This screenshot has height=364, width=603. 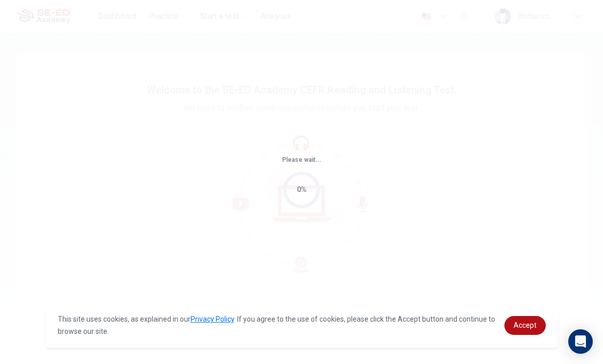 I want to click on a: dismiss cookie message, so click(x=525, y=325).